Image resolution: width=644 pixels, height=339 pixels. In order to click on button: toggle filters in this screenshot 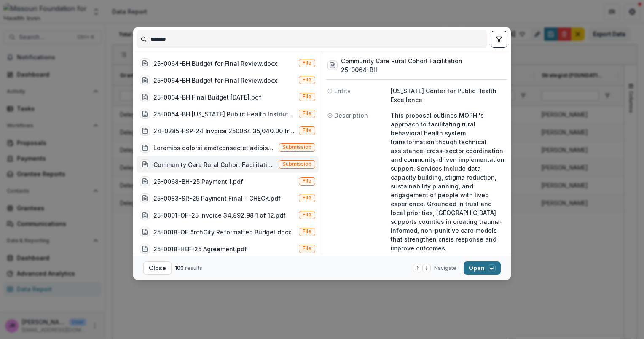, I will do `click(499, 39)`.